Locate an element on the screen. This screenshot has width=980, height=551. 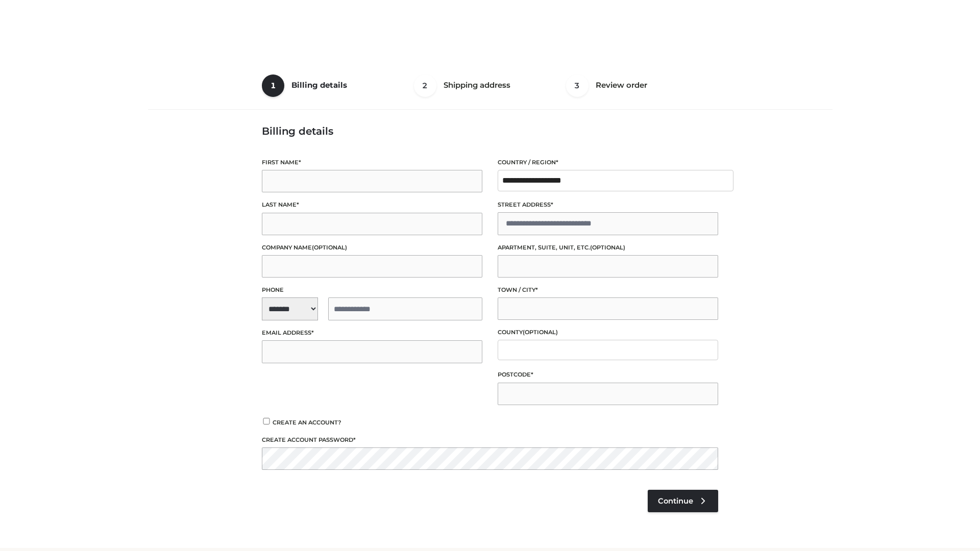
h3: Billing details is located at coordinates (490, 131).